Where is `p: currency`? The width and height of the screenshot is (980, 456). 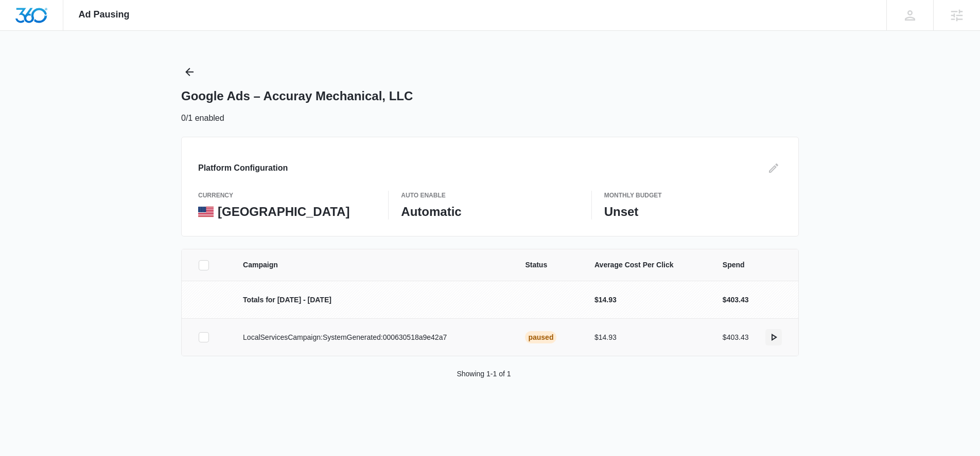
p: currency is located at coordinates (287, 195).